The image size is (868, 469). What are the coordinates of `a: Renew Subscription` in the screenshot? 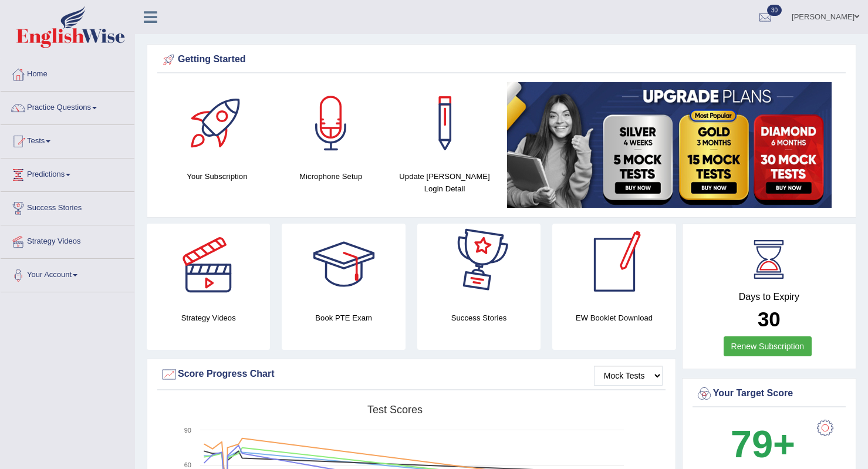 It's located at (767, 346).